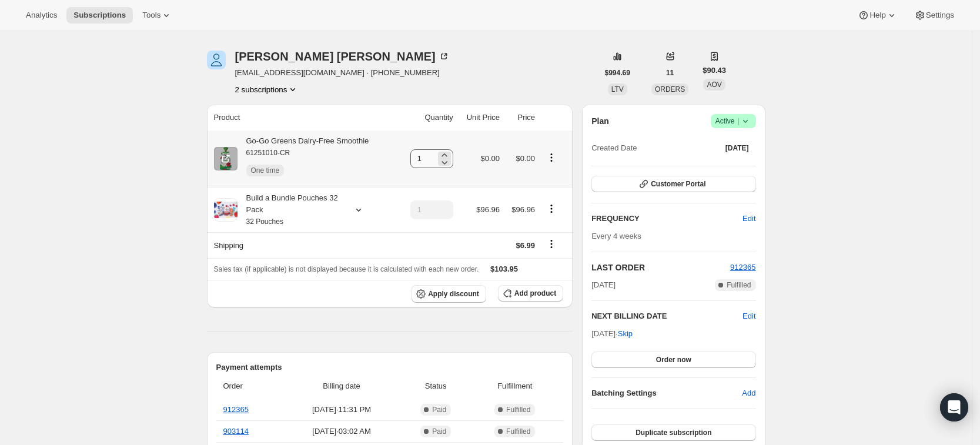  Describe the element at coordinates (673, 433) in the screenshot. I see `span: Duplicate subscription` at that location.